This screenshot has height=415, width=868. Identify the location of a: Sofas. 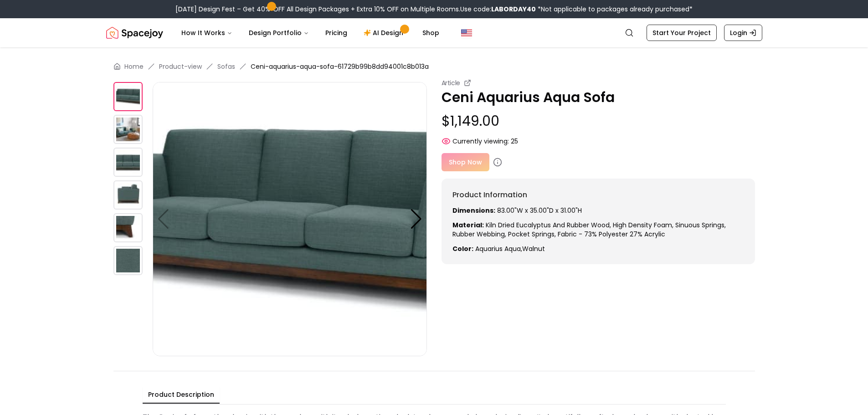
(226, 67).